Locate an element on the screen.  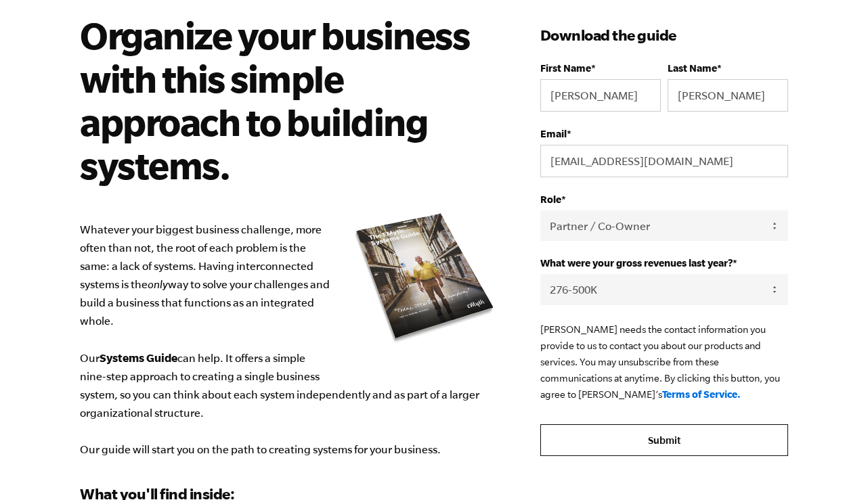
p: Whatever your biggest business challenge, more often than not, the root of each problem is the sa... is located at coordinates (289, 340).